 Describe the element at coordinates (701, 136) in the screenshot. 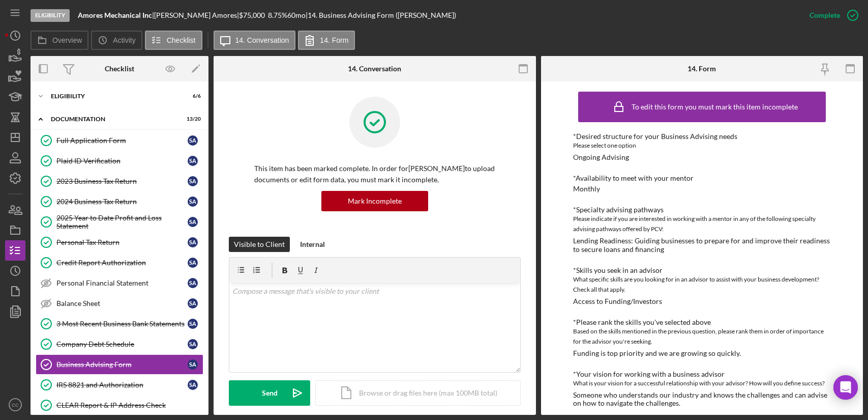

I see `div: *Desired structure for your Business Advising needs` at that location.